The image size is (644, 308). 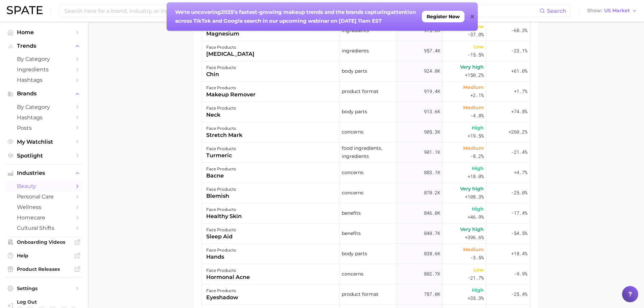 What do you see at coordinates (44, 218) in the screenshot?
I see `span: homecare` at bounding box center [44, 218].